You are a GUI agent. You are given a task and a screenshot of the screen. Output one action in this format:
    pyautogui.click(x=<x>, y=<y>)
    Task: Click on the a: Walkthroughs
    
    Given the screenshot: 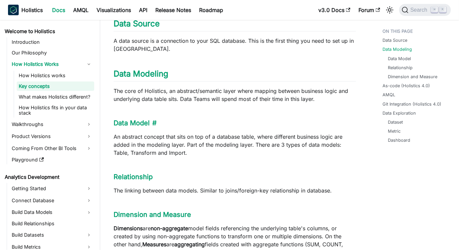 What is the action you would take?
    pyautogui.click(x=52, y=124)
    